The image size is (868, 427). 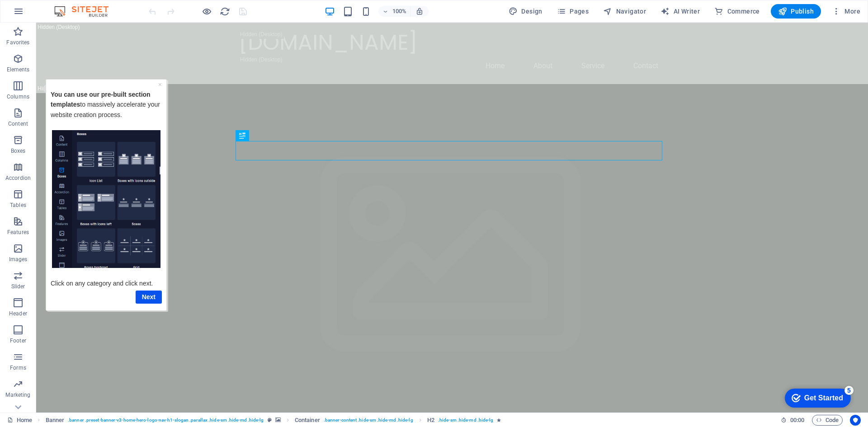 What do you see at coordinates (18, 259) in the screenshot?
I see `p: Images` at bounding box center [18, 259].